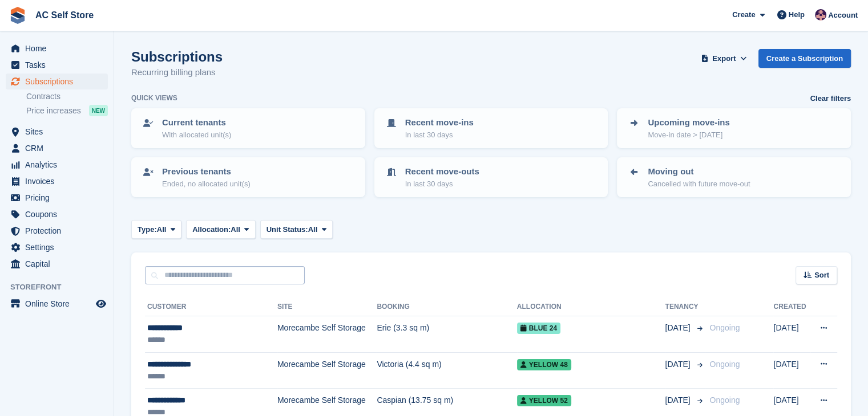 Image resolution: width=868 pixels, height=416 pixels. I want to click on span: Capital, so click(59, 264).